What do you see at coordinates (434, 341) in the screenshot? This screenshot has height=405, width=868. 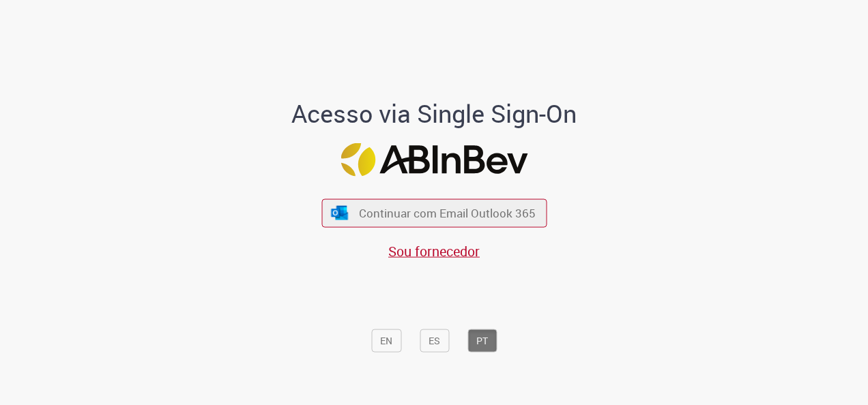 I see `button: ES` at bounding box center [434, 341].